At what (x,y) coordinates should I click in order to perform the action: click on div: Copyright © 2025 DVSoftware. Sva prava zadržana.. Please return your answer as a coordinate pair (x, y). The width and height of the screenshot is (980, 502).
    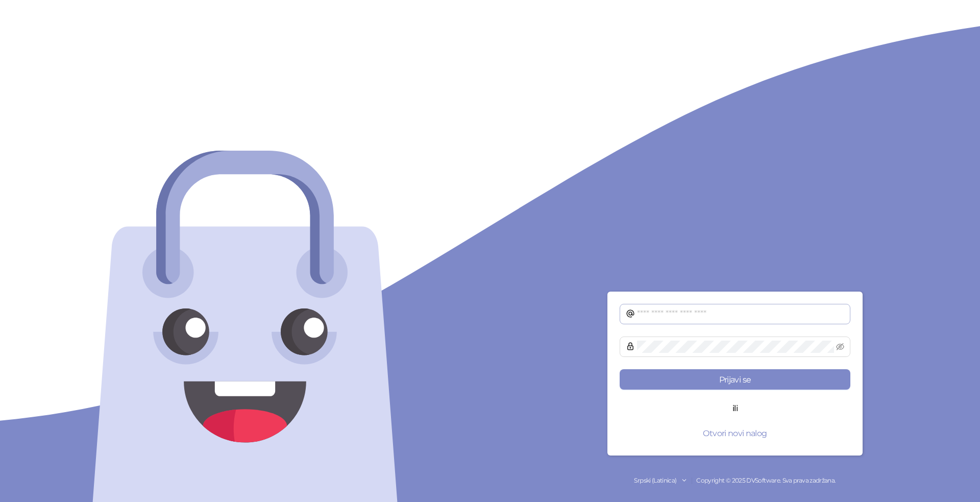
    Looking at the image, I should click on (735, 481).